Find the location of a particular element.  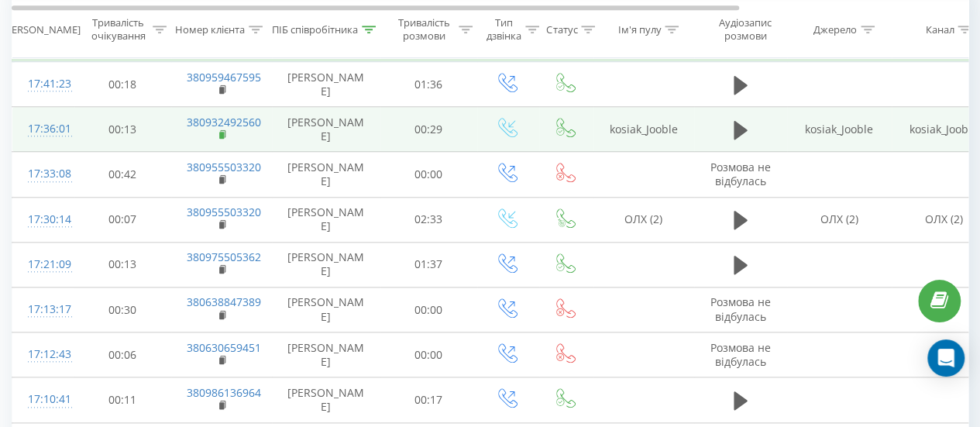

a: 380932492560 is located at coordinates (224, 122).